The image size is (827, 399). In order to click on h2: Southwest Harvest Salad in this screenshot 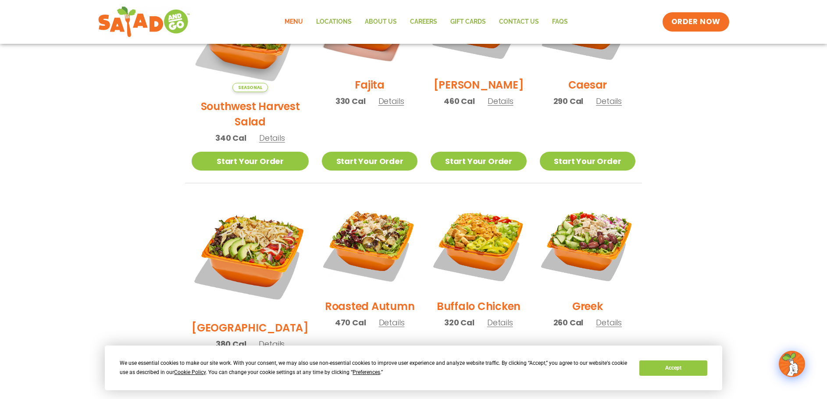, I will do `click(250, 114)`.